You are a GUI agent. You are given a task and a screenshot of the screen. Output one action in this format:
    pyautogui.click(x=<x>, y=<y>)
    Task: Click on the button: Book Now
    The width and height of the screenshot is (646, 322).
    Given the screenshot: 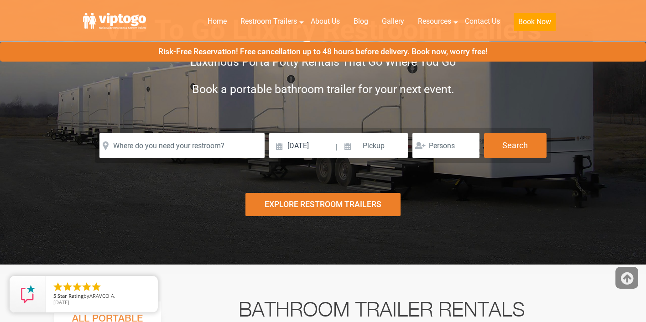 What is the action you would take?
    pyautogui.click(x=535, y=22)
    